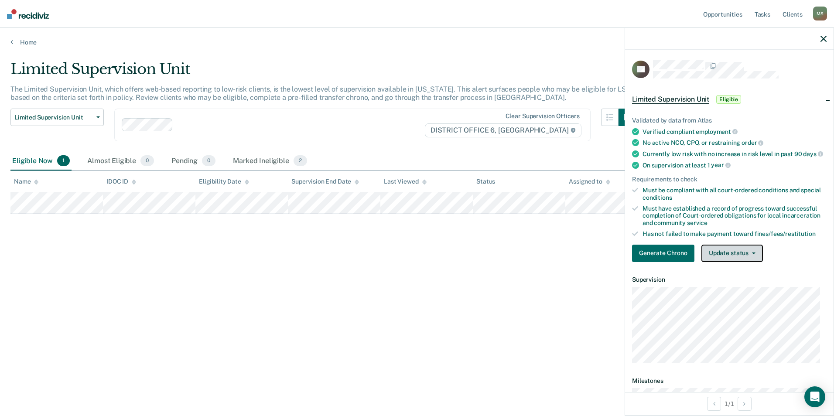  Describe the element at coordinates (325, 181) in the screenshot. I see `div: Supervision End Date` at that location.